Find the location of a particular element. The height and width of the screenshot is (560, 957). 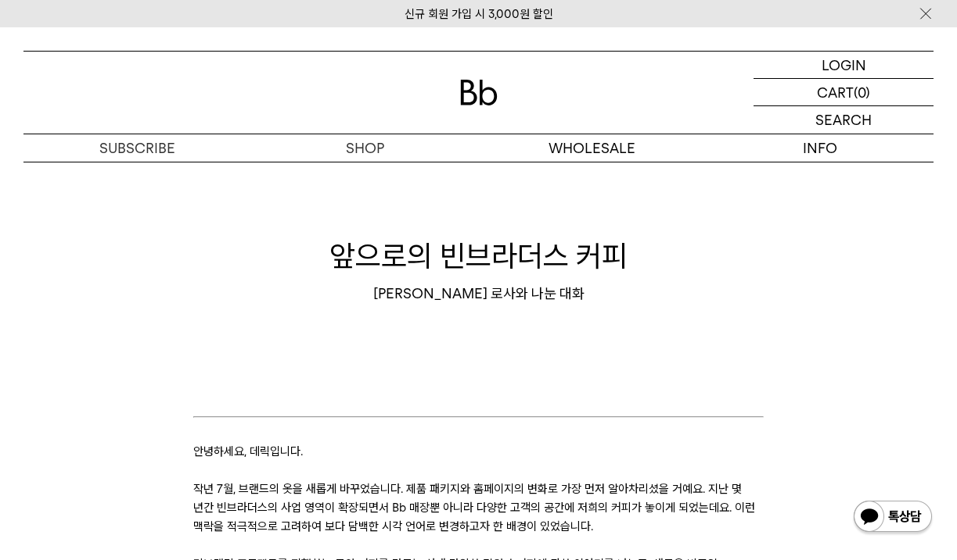

p: (0) is located at coordinates (862, 93).